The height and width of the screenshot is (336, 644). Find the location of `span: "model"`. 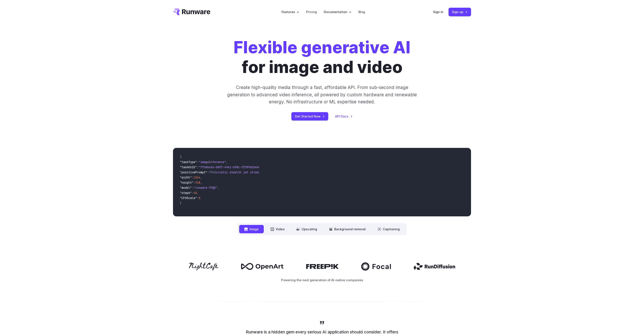

span: "model" is located at coordinates (186, 188).